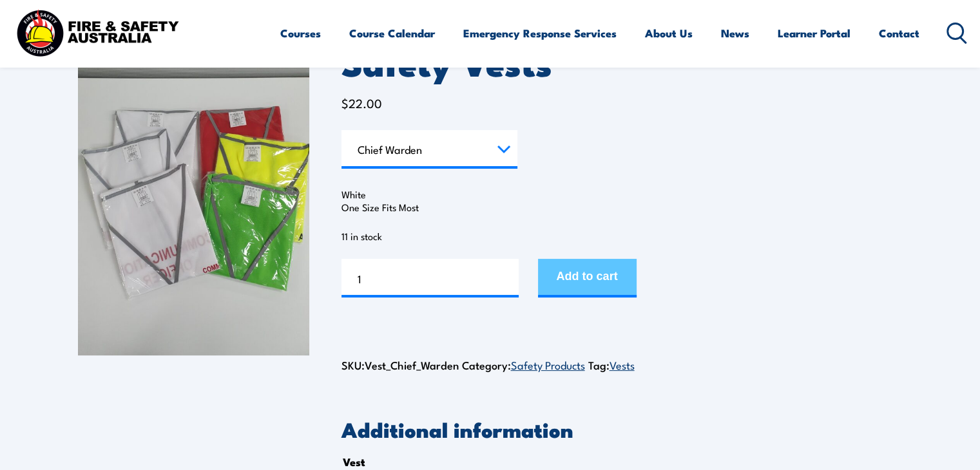 The height and width of the screenshot is (470, 980). Describe the element at coordinates (899, 33) in the screenshot. I see `a: Contact` at that location.